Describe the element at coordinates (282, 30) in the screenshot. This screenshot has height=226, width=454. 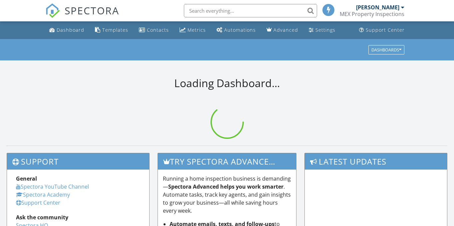
I see `a: Advanced` at that location.